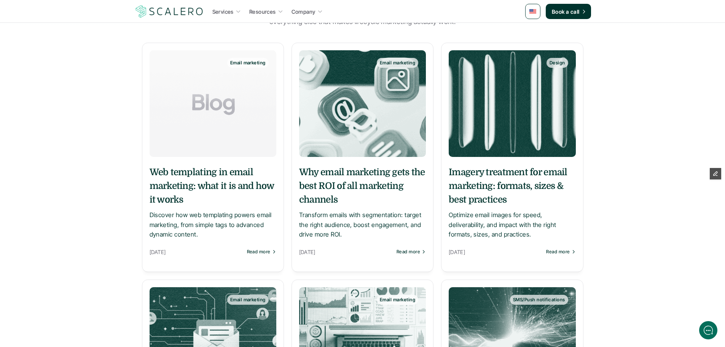 This screenshot has width=725, height=347. Describe the element at coordinates (715, 173) in the screenshot. I see `button: Edit Framer Content` at that location.